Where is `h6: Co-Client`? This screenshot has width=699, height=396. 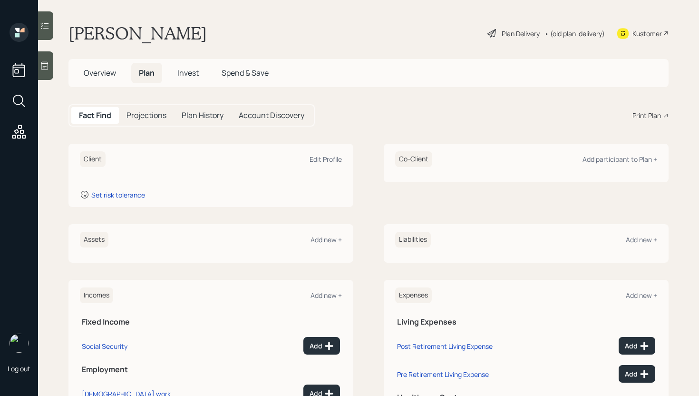
h6: Co-Client is located at coordinates (414, 159).